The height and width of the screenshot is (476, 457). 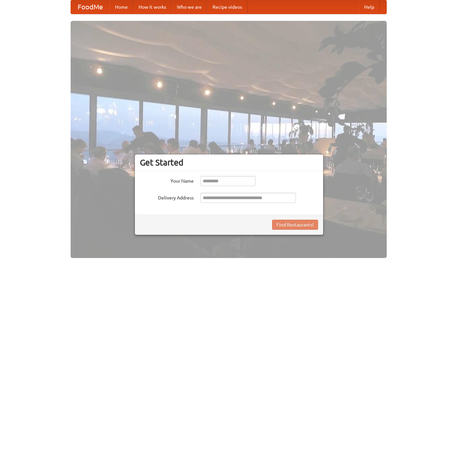 I want to click on a: FoodMe, so click(x=90, y=7).